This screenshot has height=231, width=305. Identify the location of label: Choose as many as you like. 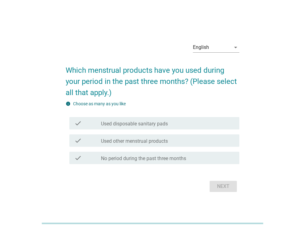
(99, 104).